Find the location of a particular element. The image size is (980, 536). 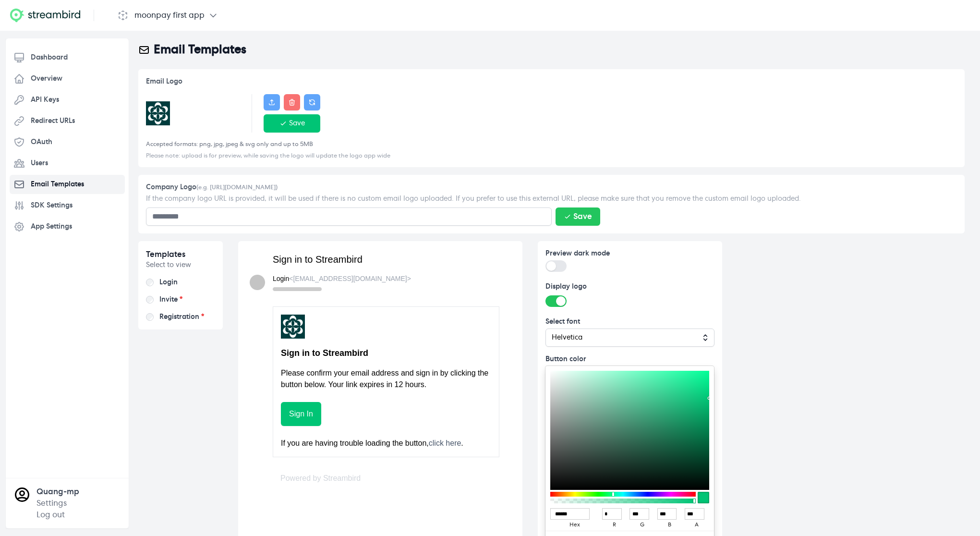

span: Redirect URLs is located at coordinates (53, 121).